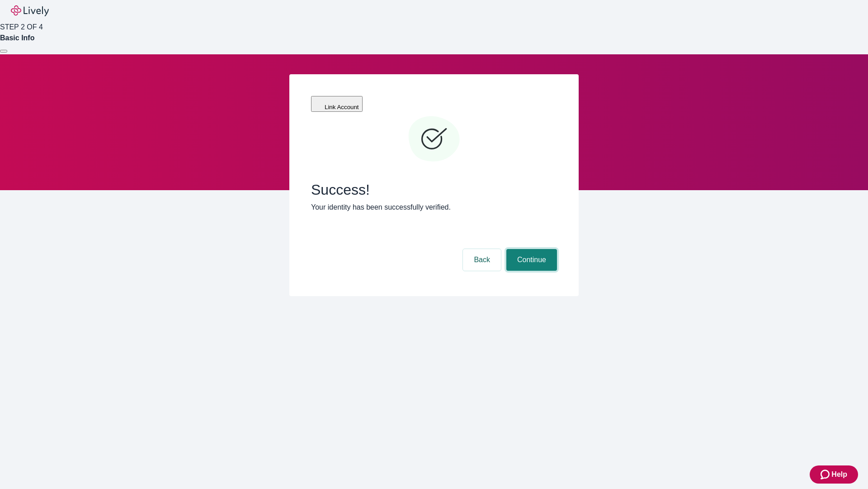 Image resolution: width=868 pixels, height=489 pixels. What do you see at coordinates (434, 140) in the screenshot?
I see `svg: Checkmark icon` at bounding box center [434, 140].